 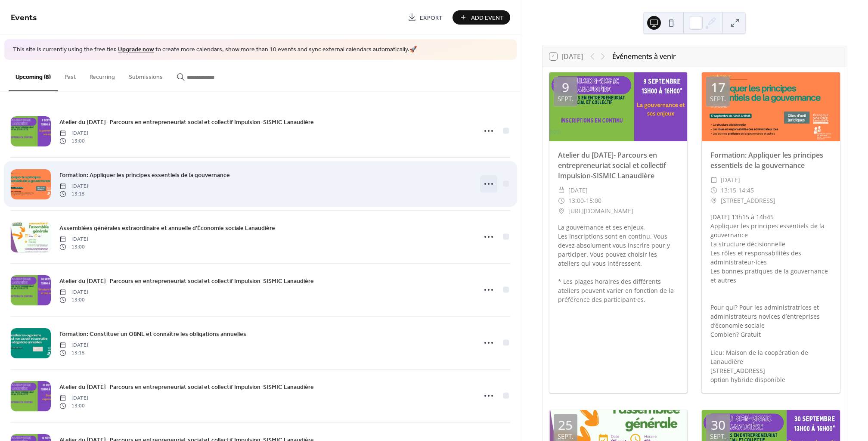 I want to click on button: Upcoming (8), so click(x=33, y=76).